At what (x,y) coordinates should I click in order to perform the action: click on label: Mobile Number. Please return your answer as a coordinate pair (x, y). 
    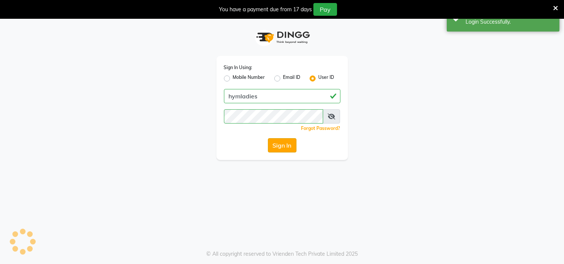
    Looking at the image, I should click on (249, 79).